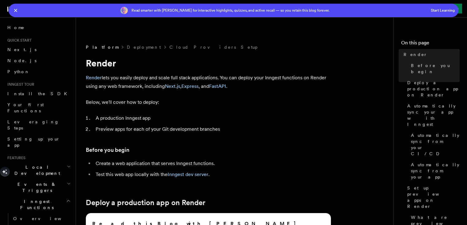  Describe the element at coordinates (38, 108) in the screenshot. I see `a: Your first Functions` at that location.